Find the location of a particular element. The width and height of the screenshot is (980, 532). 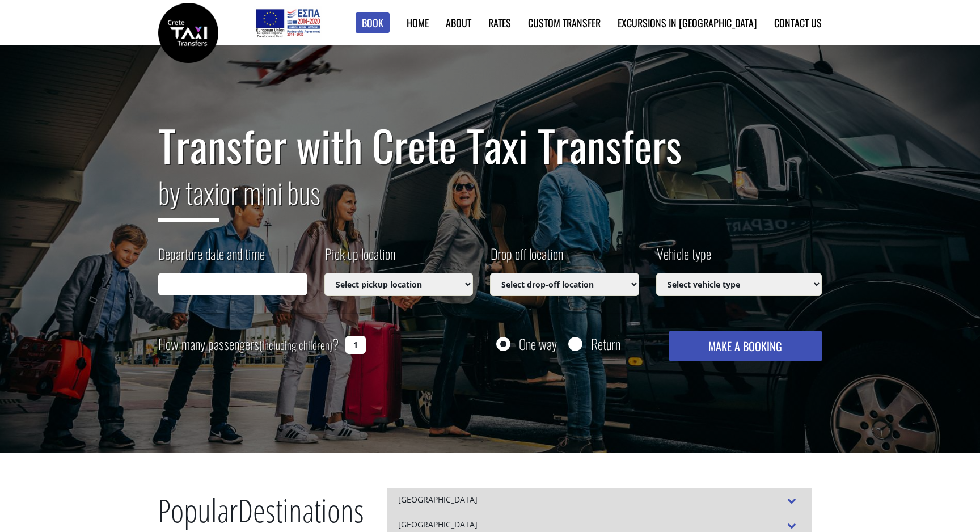

h1: Transfer with Crete Taxi Transfers is located at coordinates (490, 145).